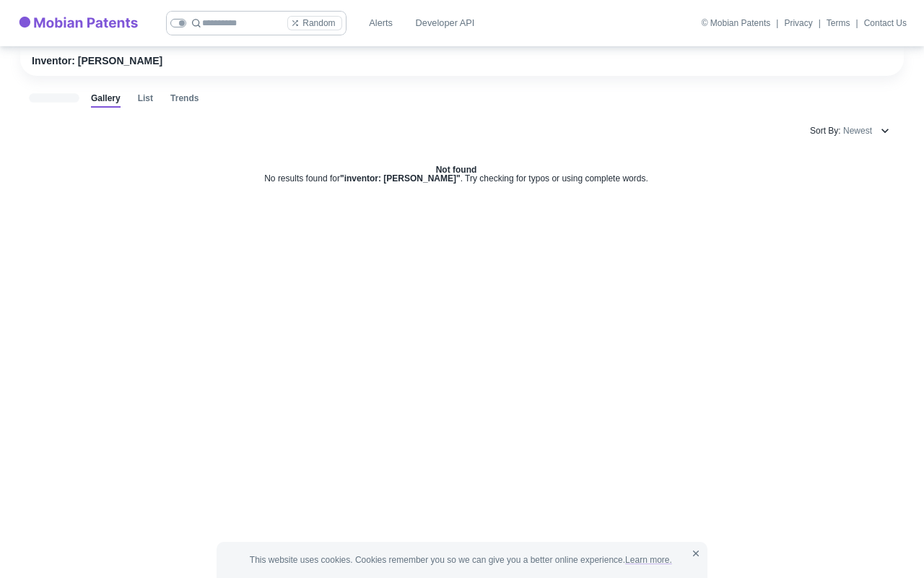  What do you see at coordinates (857, 131) in the screenshot?
I see `span: Newest` at bounding box center [857, 131].